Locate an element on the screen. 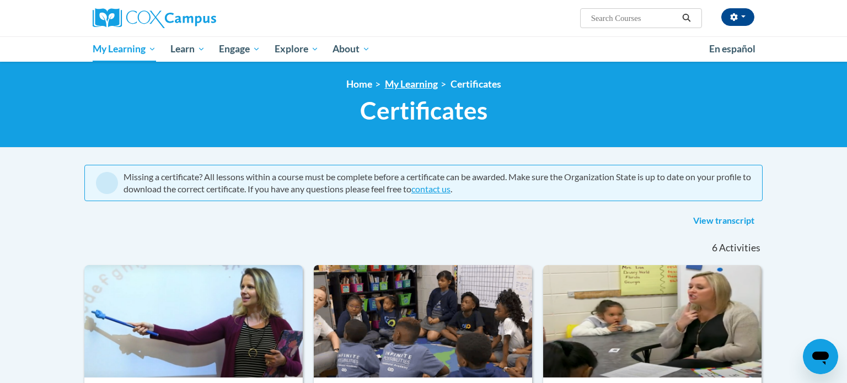 The height and width of the screenshot is (383, 847). div: Missing a certificate? All lessons within a course must be complete before a certificate can be a... is located at coordinates (437, 183).